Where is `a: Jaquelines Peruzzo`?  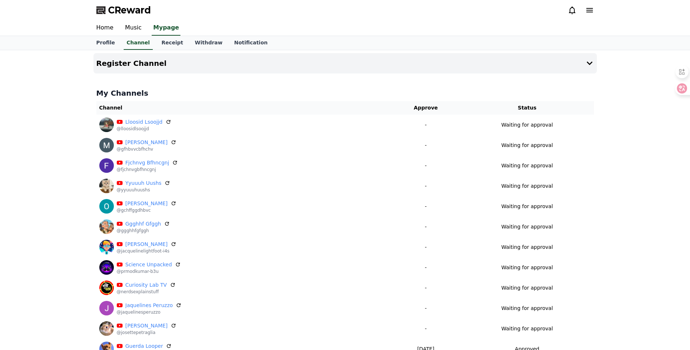
a: Jaquelines Peruzzo is located at coordinates (149, 305).